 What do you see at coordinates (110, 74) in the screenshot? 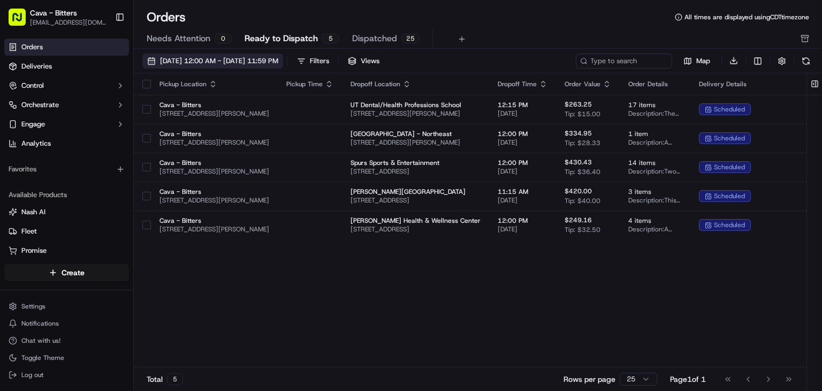
I see `input: Got a question? Start typing here...` at bounding box center [110, 74].